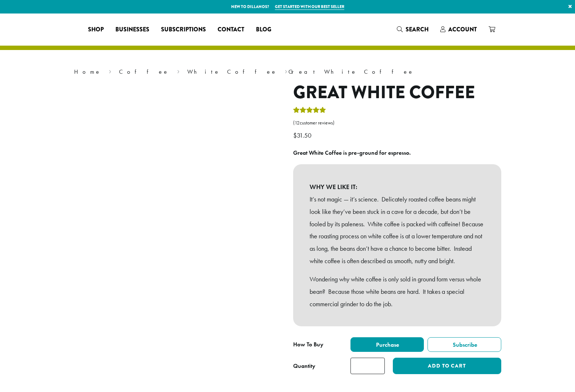  What do you see at coordinates (304, 366) in the screenshot?
I see `div: Quantity` at bounding box center [304, 366].